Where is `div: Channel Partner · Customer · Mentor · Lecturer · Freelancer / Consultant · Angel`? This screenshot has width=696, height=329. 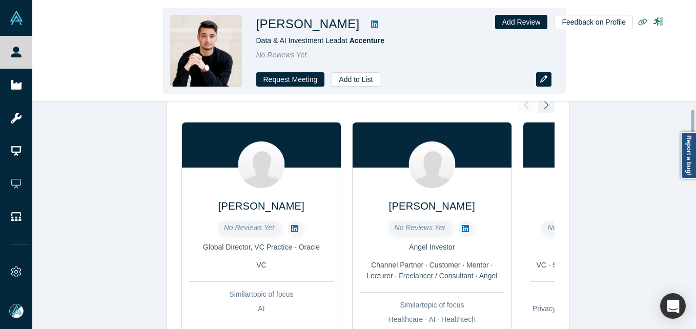 div: Channel Partner · Customer · Mentor · Lecturer · Freelancer / Consultant · Angel is located at coordinates (432, 271).